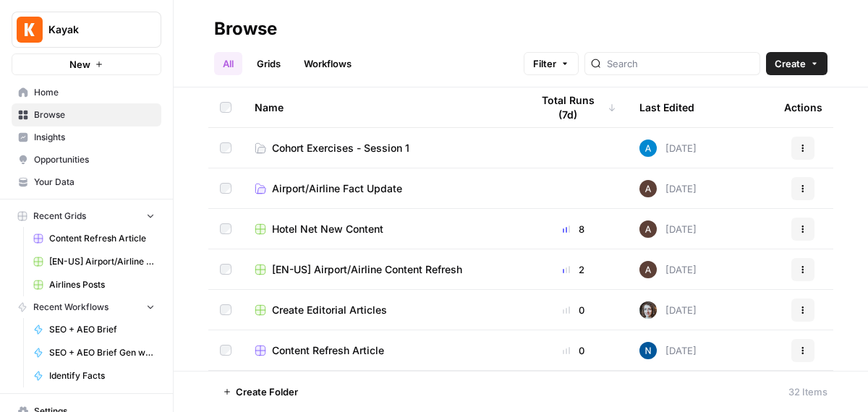 The width and height of the screenshot is (868, 412). Describe the element at coordinates (790, 64) in the screenshot. I see `span: Create` at that location.